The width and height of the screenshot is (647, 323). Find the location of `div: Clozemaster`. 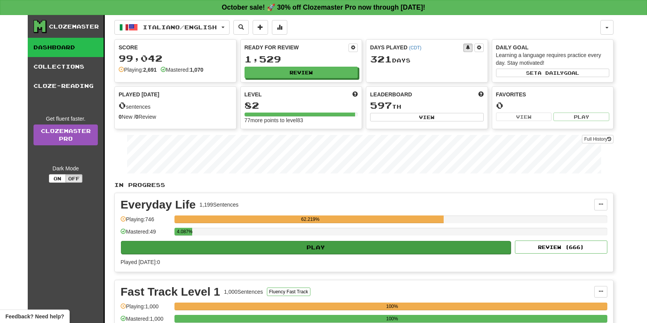

div: Clozemaster is located at coordinates (74, 27).